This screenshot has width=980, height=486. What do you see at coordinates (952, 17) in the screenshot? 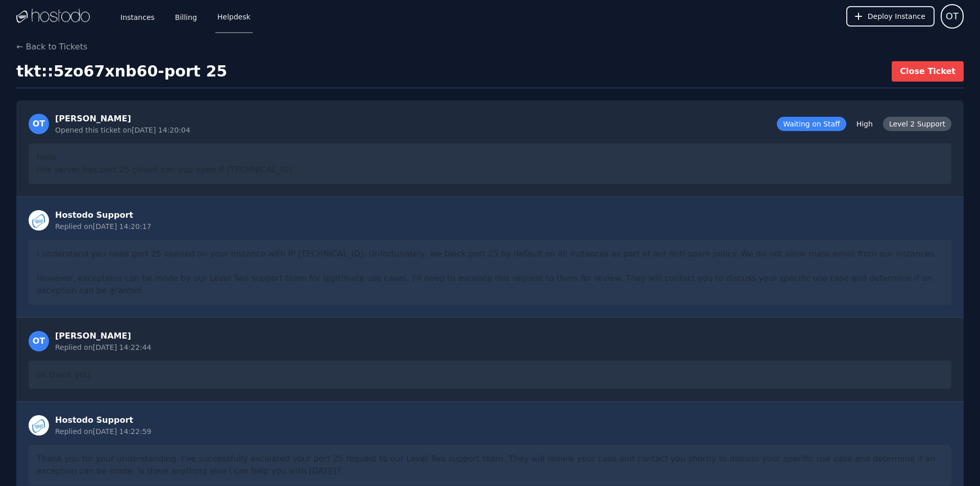
I see `span: OT` at bounding box center [952, 17].